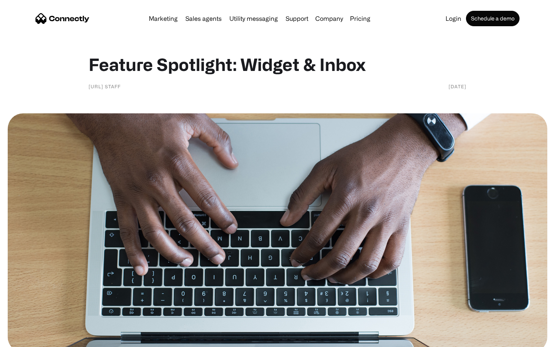 This screenshot has height=347, width=555. What do you see at coordinates (277, 64) in the screenshot?
I see `h1: Feature Spotlight: Widget & Inbox` at bounding box center [277, 64].